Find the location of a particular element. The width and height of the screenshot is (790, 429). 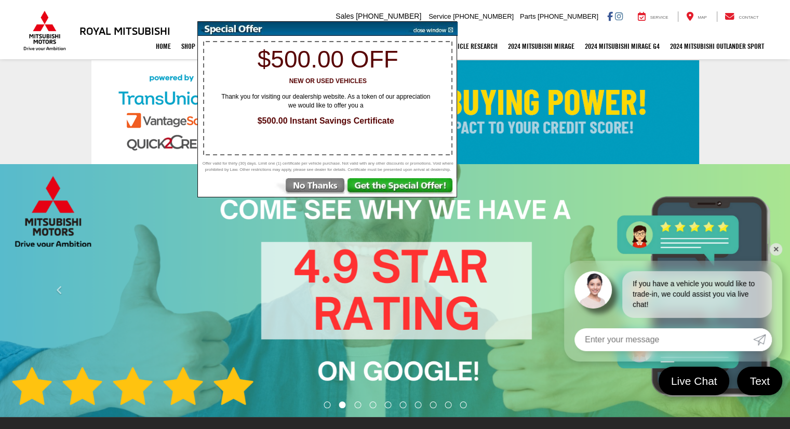

div: If you have a vehicle you would like to trade-in, we could assist you via live chat! is located at coordinates (697, 295).